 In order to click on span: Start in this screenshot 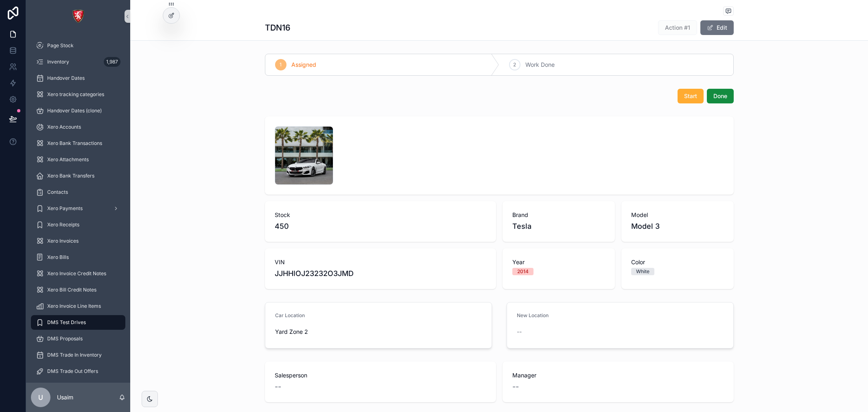, I will do `click(691, 96)`.